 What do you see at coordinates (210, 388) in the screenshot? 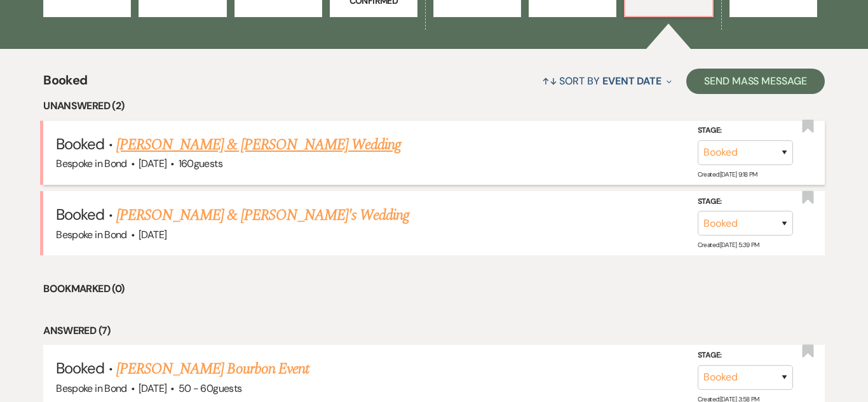
I see `span: 50 - 60 guests` at bounding box center [210, 388].